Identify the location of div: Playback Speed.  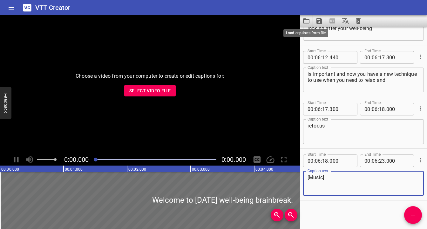
(270, 160).